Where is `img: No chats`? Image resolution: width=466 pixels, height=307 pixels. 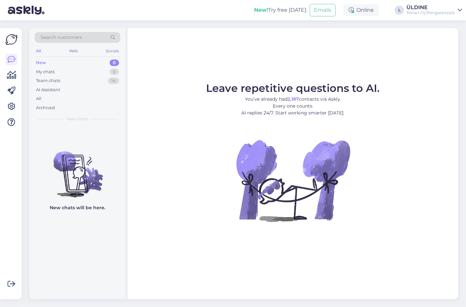 img: No chats is located at coordinates (78, 169).